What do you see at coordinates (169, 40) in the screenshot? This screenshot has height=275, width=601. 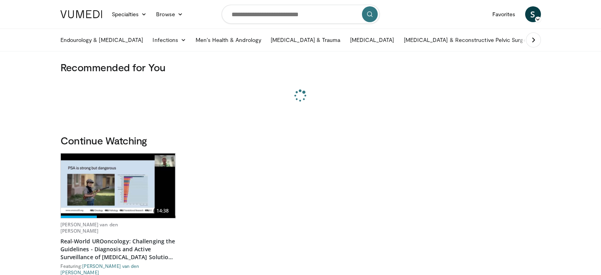 I see `a: Infections` at bounding box center [169, 40].